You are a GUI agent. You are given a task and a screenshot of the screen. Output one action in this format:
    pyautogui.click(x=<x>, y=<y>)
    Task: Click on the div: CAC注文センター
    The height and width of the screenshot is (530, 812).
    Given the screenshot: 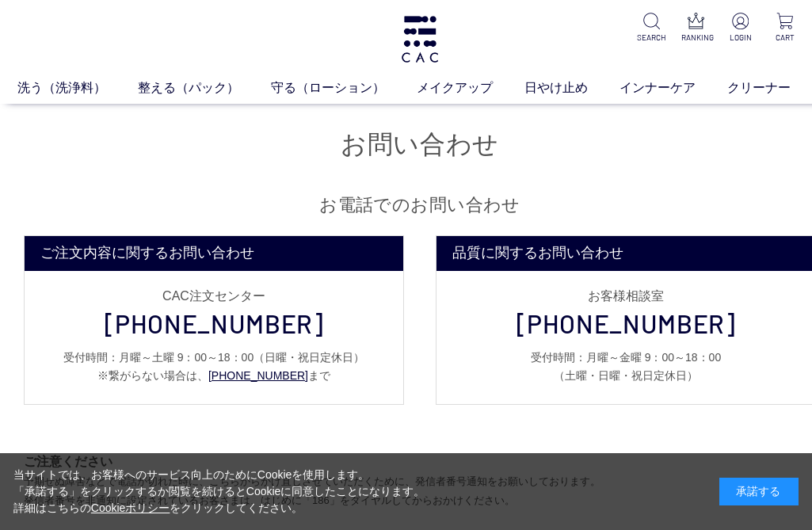 What is the action you would take?
    pyautogui.click(x=214, y=296)
    